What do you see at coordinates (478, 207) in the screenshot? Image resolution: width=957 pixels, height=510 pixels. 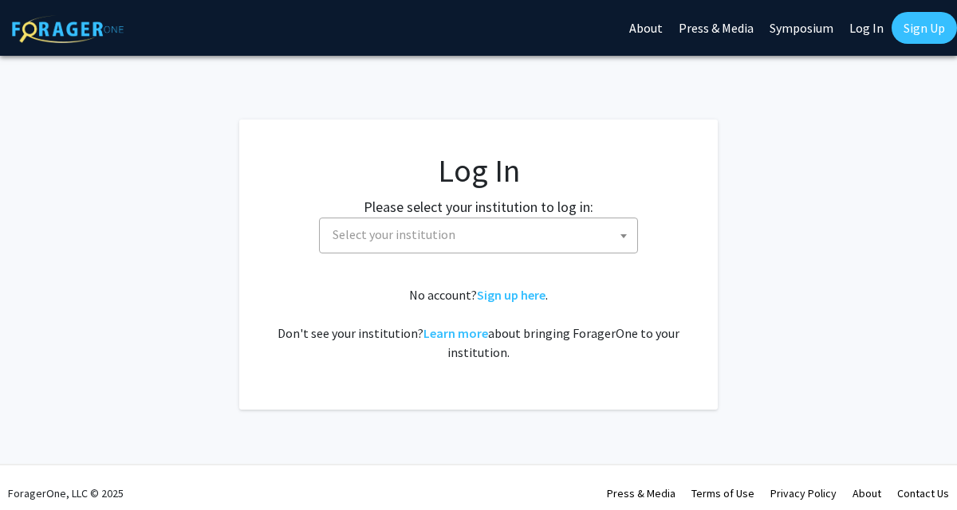 I see `label: Please select your institution to log in:` at bounding box center [478, 207].